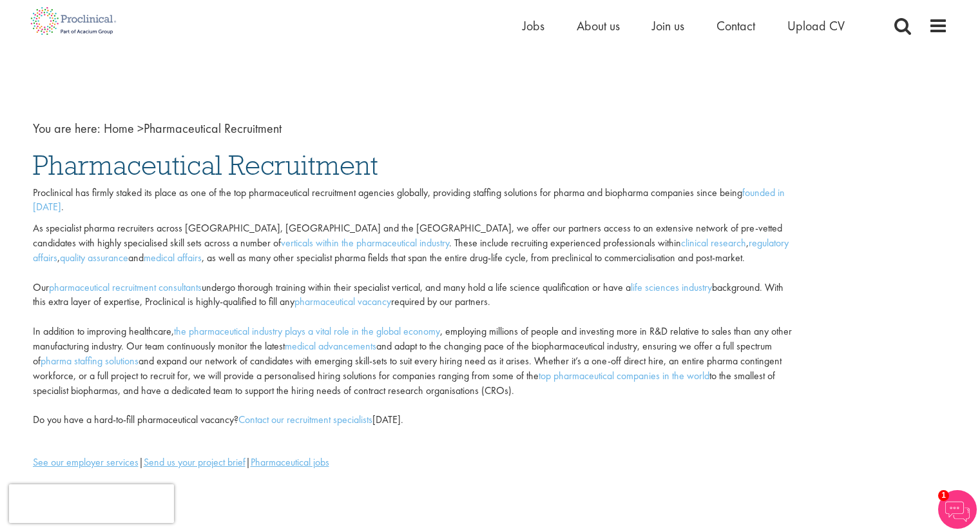  What do you see at coordinates (412, 200) in the screenshot?
I see `p: Proclinical has firmly staked its place as one of the top pharmaceutical recruitment agencies glo...` at bounding box center [412, 200].